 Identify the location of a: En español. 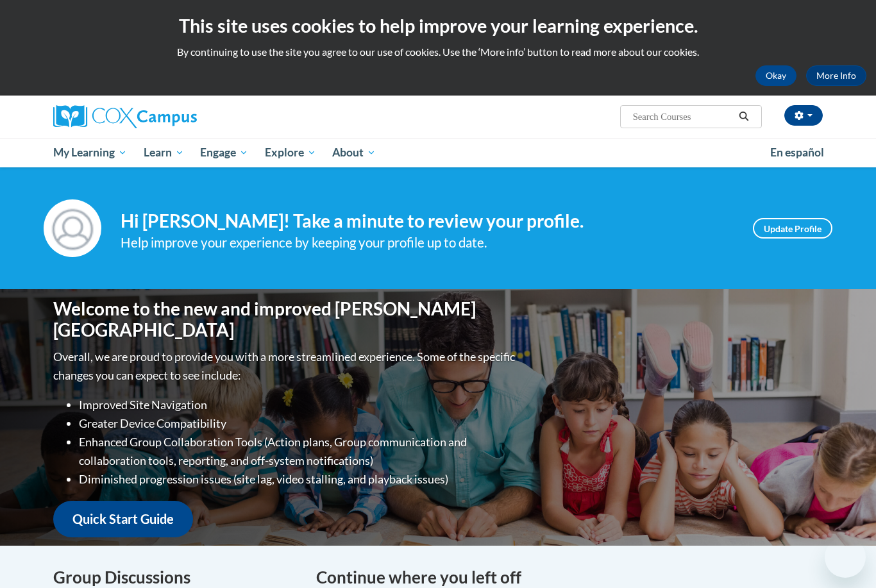
(798, 153).